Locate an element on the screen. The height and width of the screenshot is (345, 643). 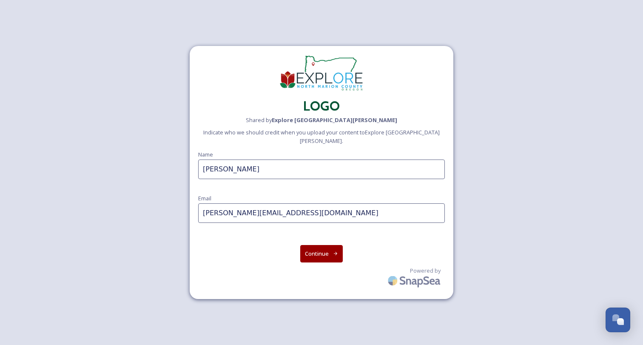
input: Name is located at coordinates (322, 169).